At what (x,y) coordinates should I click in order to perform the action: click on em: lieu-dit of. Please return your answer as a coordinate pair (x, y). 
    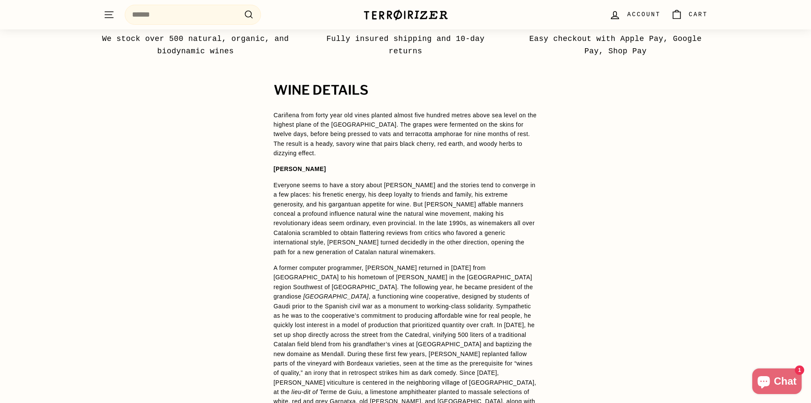
    Looking at the image, I should click on (306, 391).